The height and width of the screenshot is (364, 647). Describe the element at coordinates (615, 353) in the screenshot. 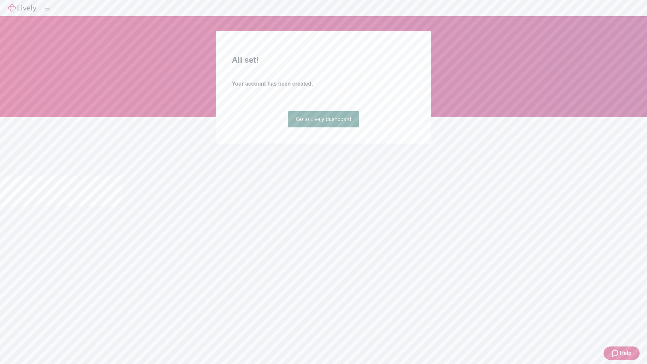

I see `svg: Zendesk support icon` at that location.